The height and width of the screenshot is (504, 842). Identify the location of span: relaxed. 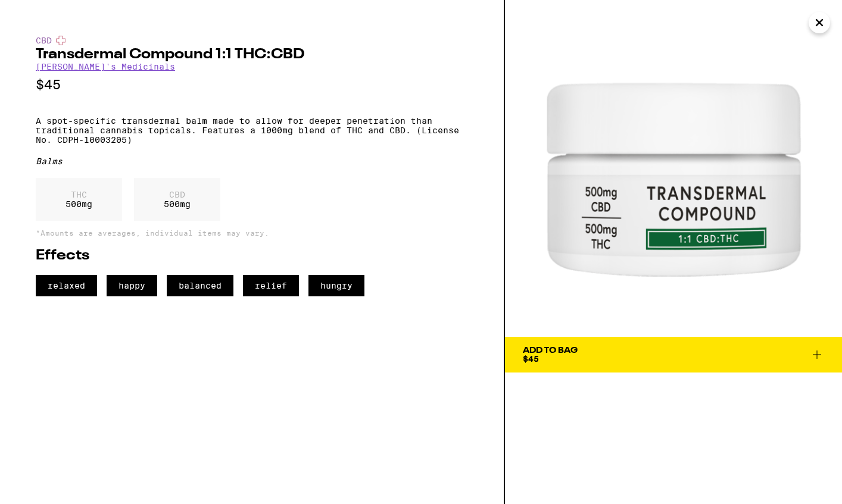
(66, 286).